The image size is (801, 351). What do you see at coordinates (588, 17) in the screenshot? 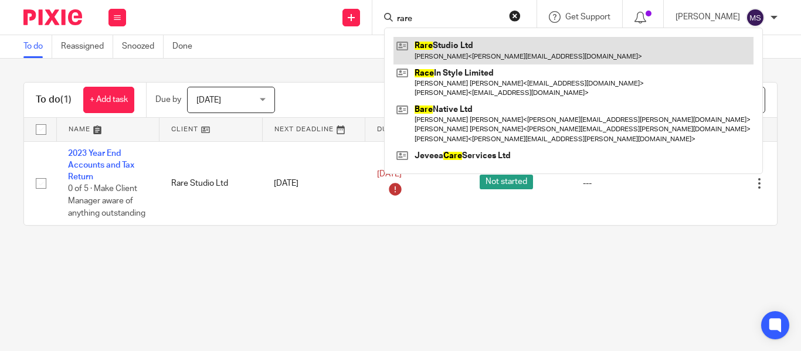
I see `span: Get Support` at bounding box center [588, 17].